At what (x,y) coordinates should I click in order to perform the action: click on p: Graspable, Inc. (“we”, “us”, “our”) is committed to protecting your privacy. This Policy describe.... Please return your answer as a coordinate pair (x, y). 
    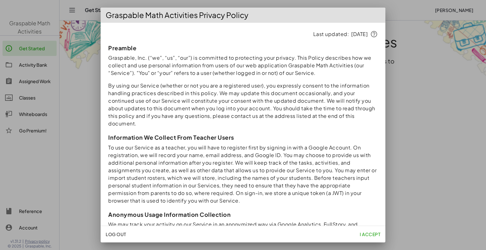
    Looking at the image, I should click on (243, 65).